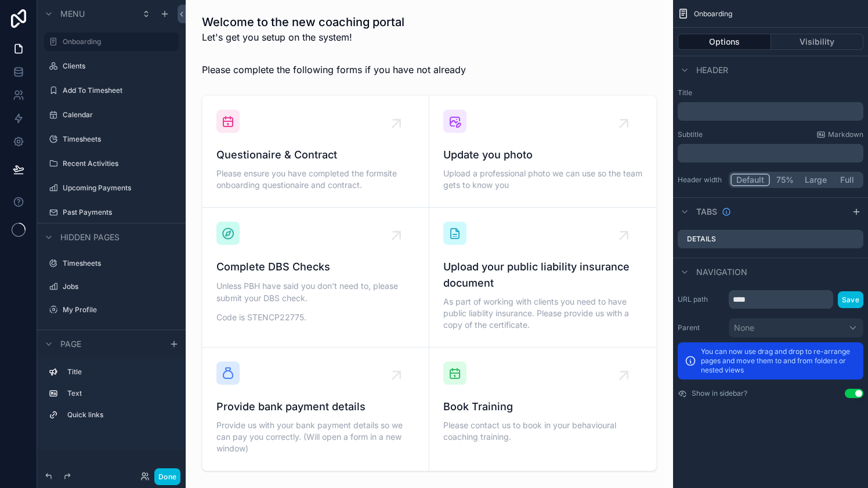 The image size is (868, 488). What do you see at coordinates (118, 287) in the screenshot?
I see `label: Jobs` at bounding box center [118, 287].